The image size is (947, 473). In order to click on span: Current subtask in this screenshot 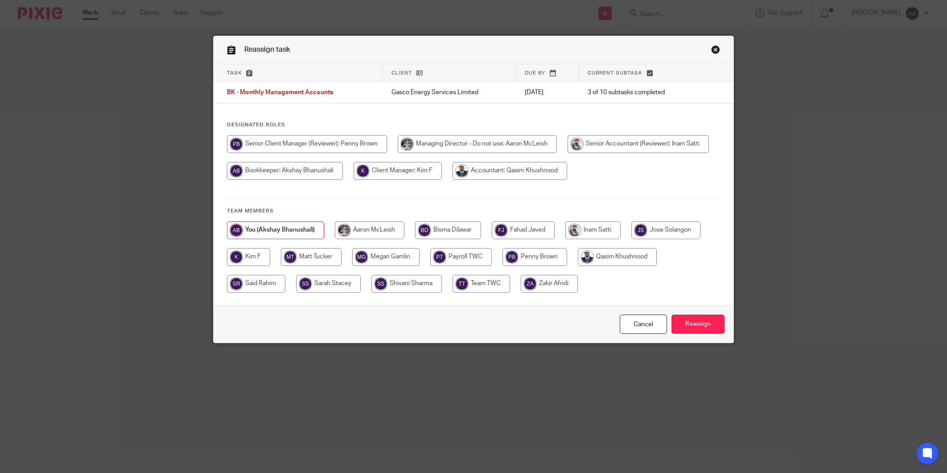, I will do `click(615, 73)`.